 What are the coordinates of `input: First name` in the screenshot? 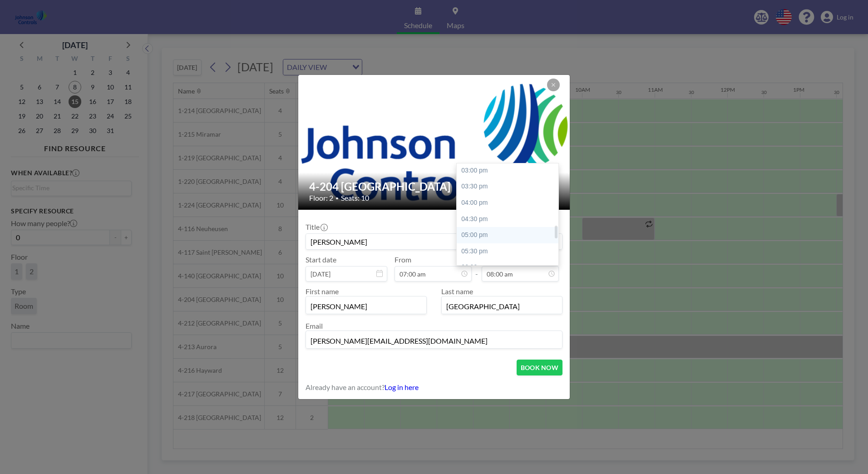 It's located at (366, 306).